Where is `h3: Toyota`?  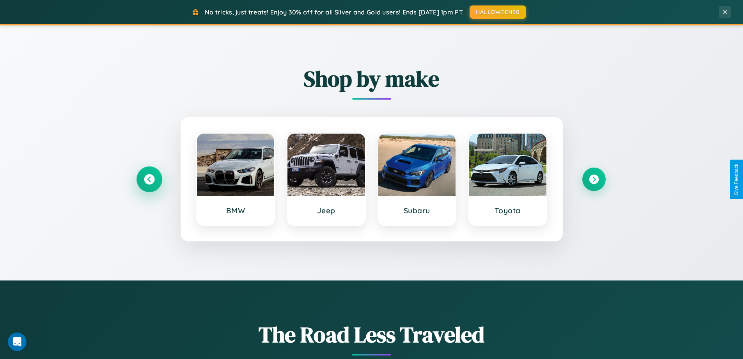
h3: Toyota is located at coordinates (508, 210).